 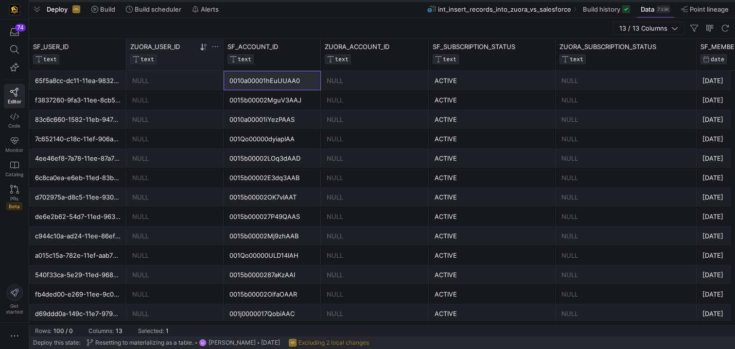 What do you see at coordinates (14, 309) in the screenshot?
I see `span: Get started` at bounding box center [14, 309].